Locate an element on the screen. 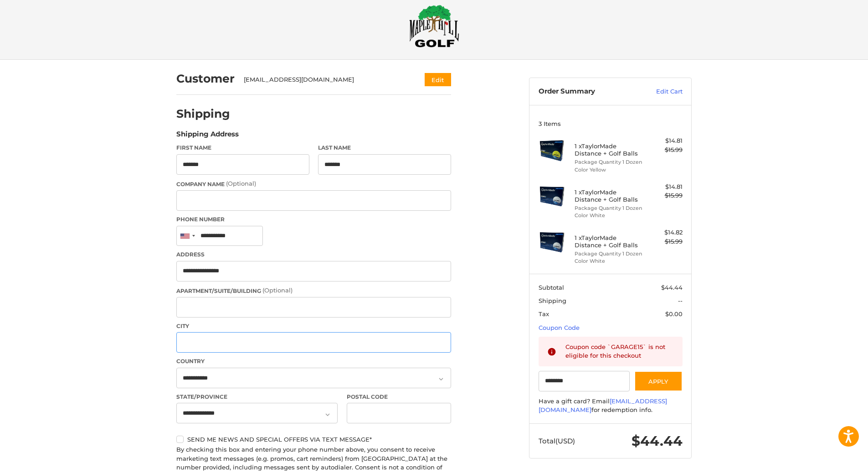  a: Coupon Code is located at coordinates (559, 328).